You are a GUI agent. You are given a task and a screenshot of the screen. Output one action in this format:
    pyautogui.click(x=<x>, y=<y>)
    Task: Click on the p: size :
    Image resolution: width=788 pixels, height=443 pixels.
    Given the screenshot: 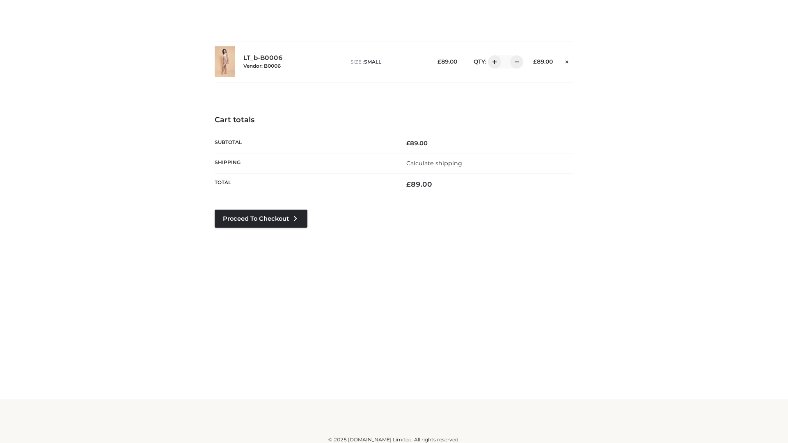 What is the action you would take?
    pyautogui.click(x=387, y=62)
    